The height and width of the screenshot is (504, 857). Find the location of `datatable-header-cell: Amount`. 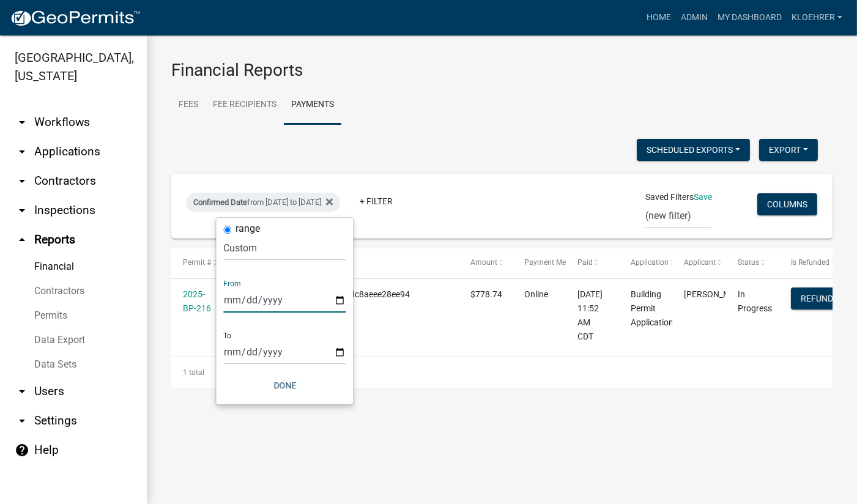

datatable-header-cell: Amount is located at coordinates (485, 263).